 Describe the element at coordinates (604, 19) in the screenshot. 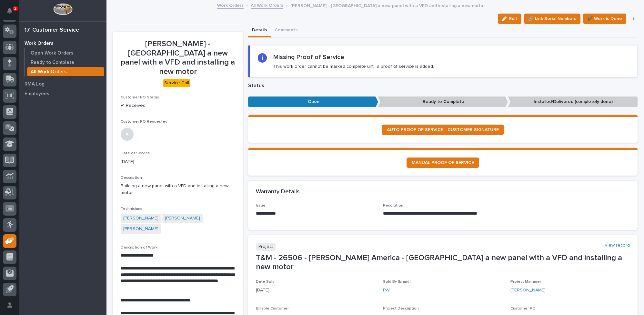

I see `button: ✔️ Work is Done` at that location.